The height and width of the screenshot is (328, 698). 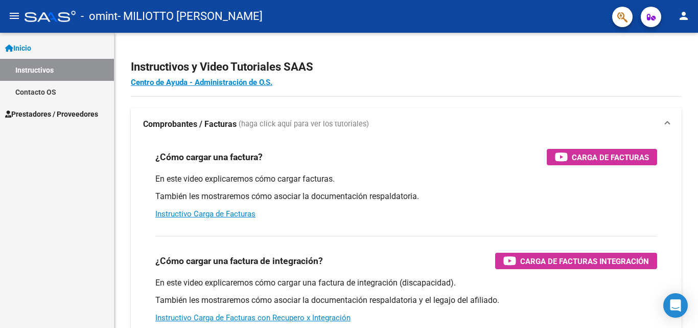 What do you see at coordinates (406, 124) in the screenshot?
I see `mat-expansion-panel-header: Comprobantes / Facturas (haga click aquí para ver los tutoriales)` at bounding box center [406, 124].